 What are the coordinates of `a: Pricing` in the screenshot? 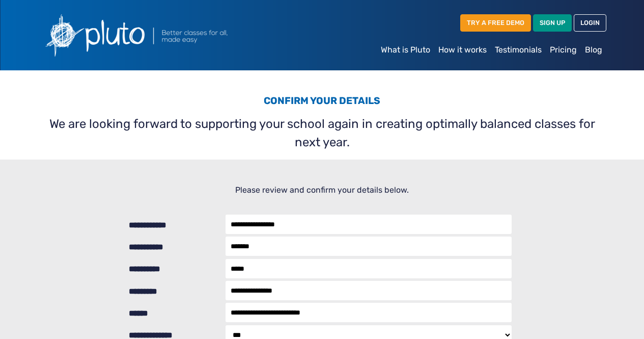 It's located at (563, 50).